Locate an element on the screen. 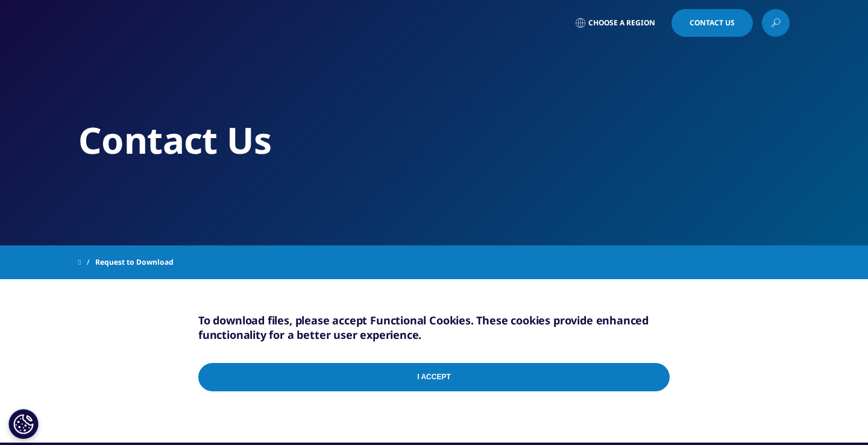 This screenshot has height=445, width=868. span: Contact Us is located at coordinates (712, 23).